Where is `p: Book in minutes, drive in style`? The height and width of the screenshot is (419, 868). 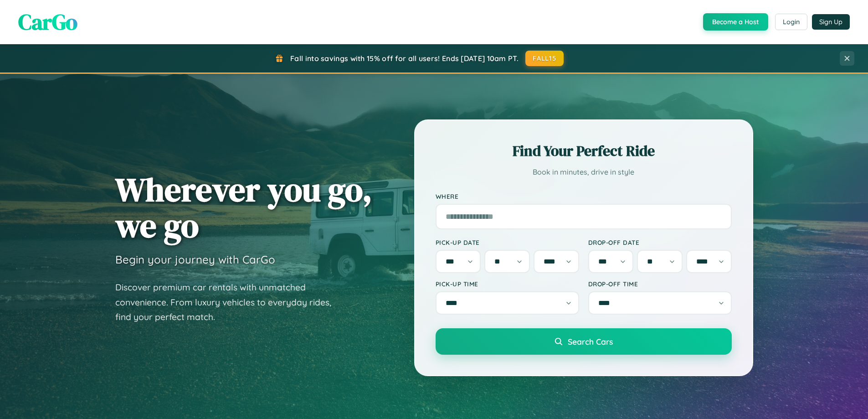 p: Book in minutes, drive in style is located at coordinates (584, 172).